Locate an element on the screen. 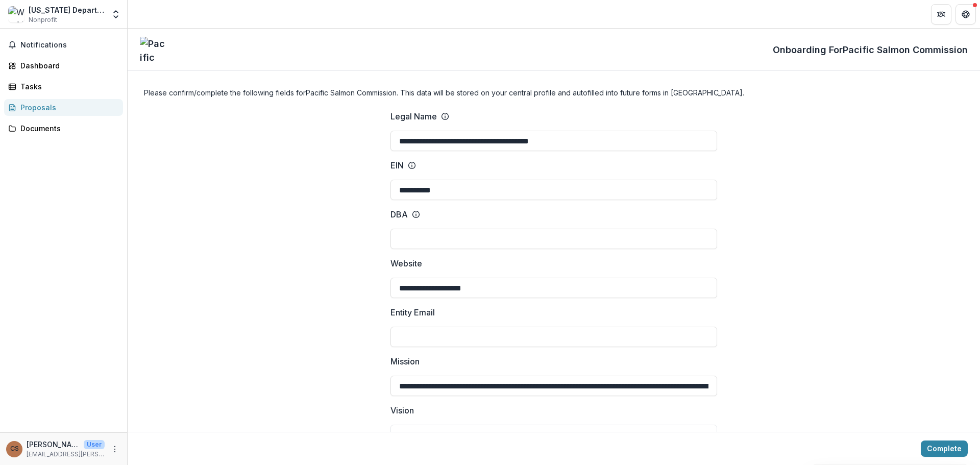 This screenshot has height=465, width=980. div: Dashboard is located at coordinates (67, 65).